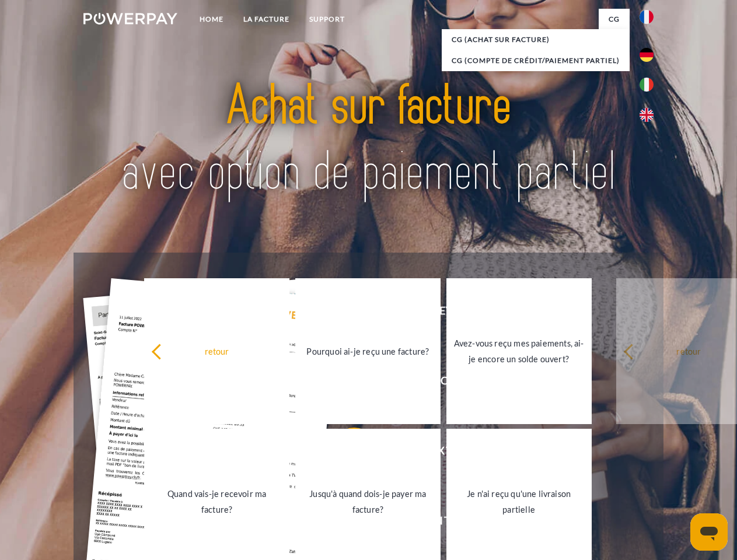  What do you see at coordinates (536, 61) in the screenshot?
I see `a: CG (Compte de crédit/paiement partiel)` at bounding box center [536, 61].